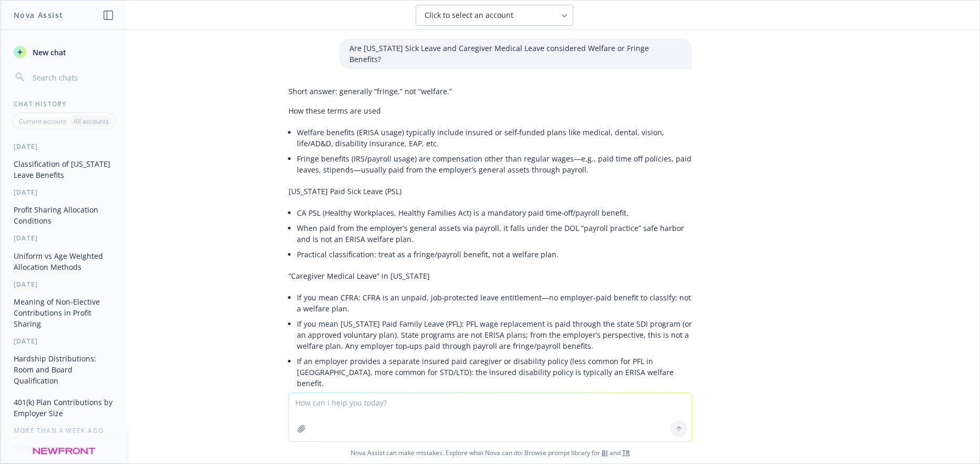  What do you see at coordinates (63, 431) in the screenshot?
I see `div: More than a week ago` at bounding box center [63, 431].